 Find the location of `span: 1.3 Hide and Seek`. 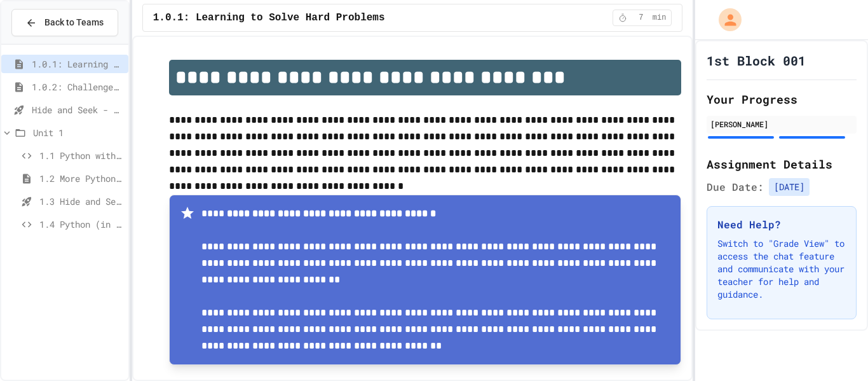

span: 1.3 Hide and Seek is located at coordinates (82, 201).